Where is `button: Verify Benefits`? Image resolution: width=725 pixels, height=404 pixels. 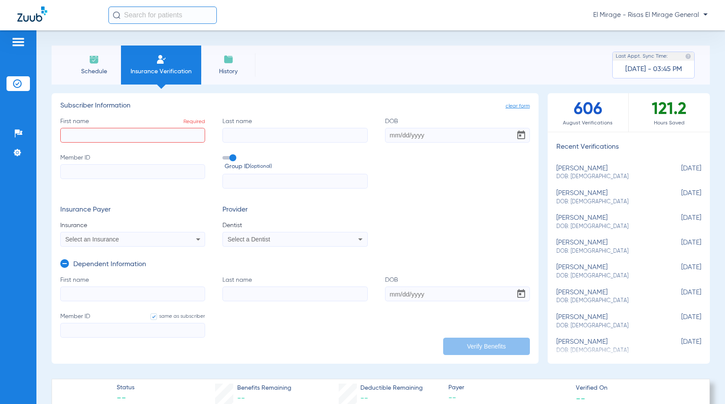
button: Verify Benefits is located at coordinates (487, 347).